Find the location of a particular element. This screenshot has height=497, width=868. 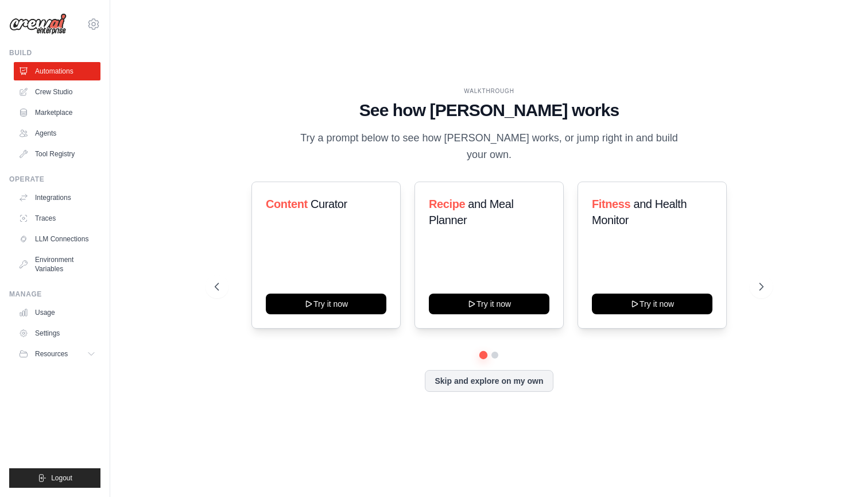

button: Skip and explore on my own is located at coordinates (489, 381).